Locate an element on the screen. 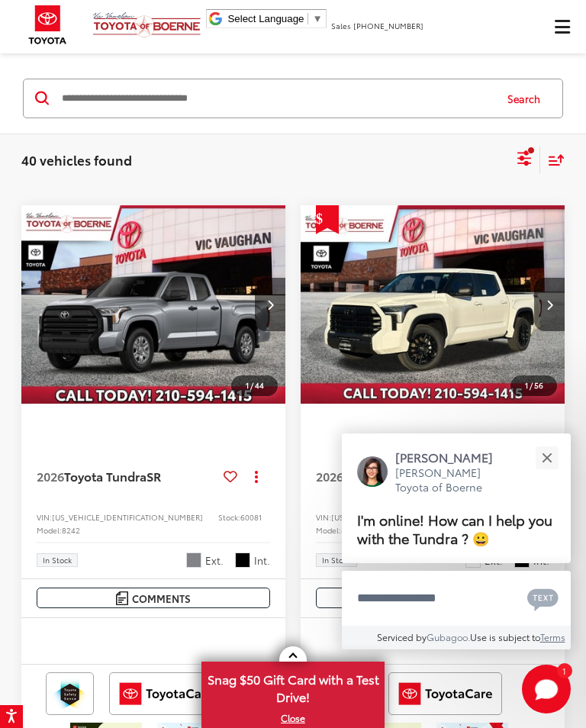  span: 56 is located at coordinates (538, 384).